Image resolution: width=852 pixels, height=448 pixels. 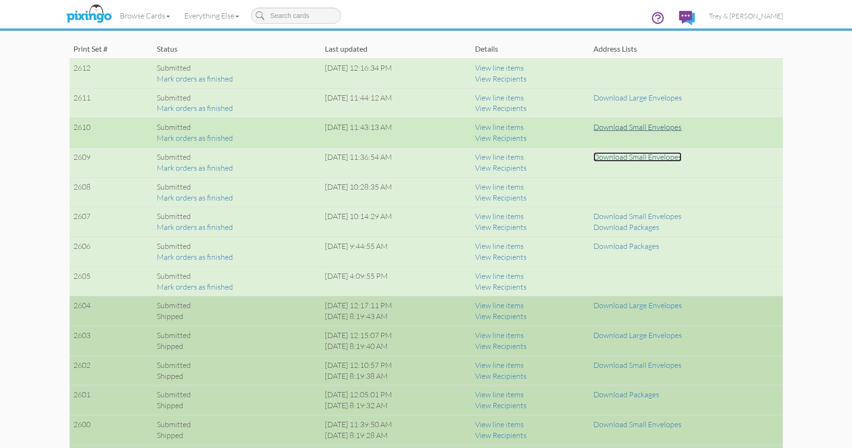 What do you see at coordinates (89, 14) in the screenshot?
I see `img: pixingo logo` at bounding box center [89, 14].